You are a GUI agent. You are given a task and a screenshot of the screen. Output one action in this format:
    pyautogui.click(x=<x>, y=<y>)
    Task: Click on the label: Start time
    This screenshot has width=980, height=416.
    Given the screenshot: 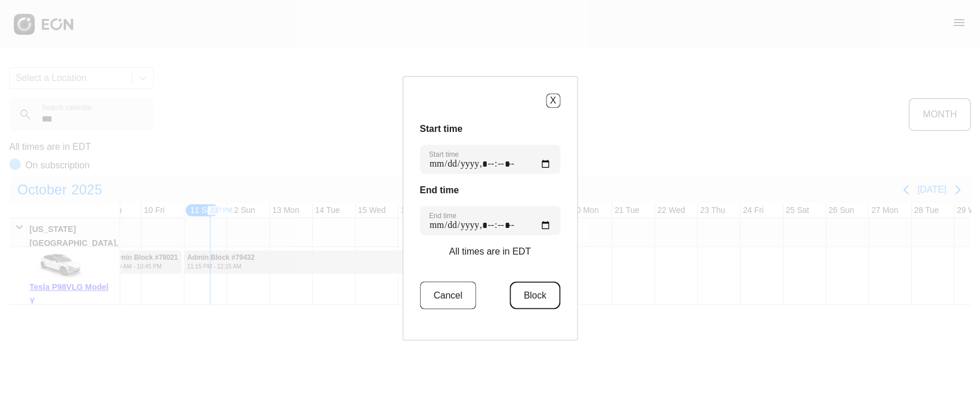 What is the action you would take?
    pyautogui.click(x=443, y=154)
    